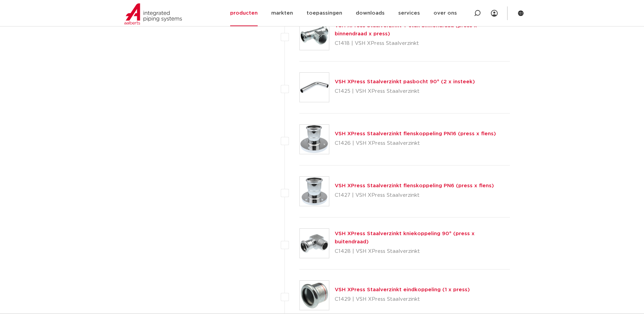 This screenshot has width=644, height=314. What do you see at coordinates (315, 139) in the screenshot?
I see `img: Thumbnail for VSH XPress Staalverzinkt flenskoppeling PN16 (press x flens)` at bounding box center [315, 139].